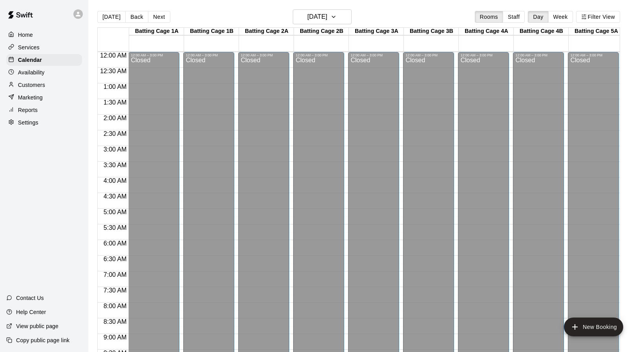 This screenshot has height=352, width=644. What do you see at coordinates (136, 17) in the screenshot?
I see `button: Back` at bounding box center [136, 17].